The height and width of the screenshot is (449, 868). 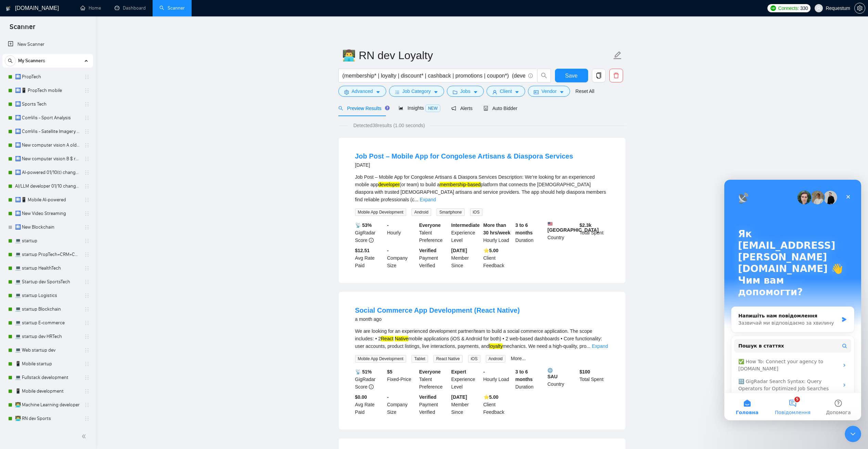 I want to click on a: 💻 startup HealthTech, so click(x=48, y=269).